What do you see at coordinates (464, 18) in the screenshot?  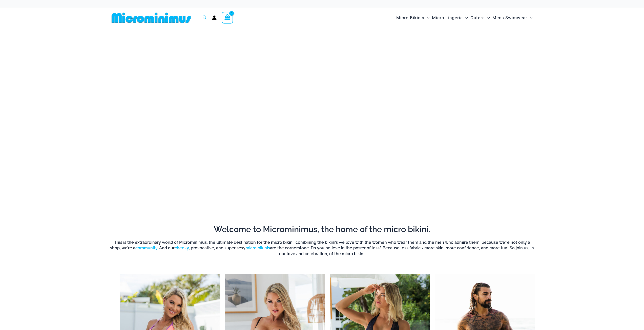 I see `nav: Site Navigation` at bounding box center [464, 18].